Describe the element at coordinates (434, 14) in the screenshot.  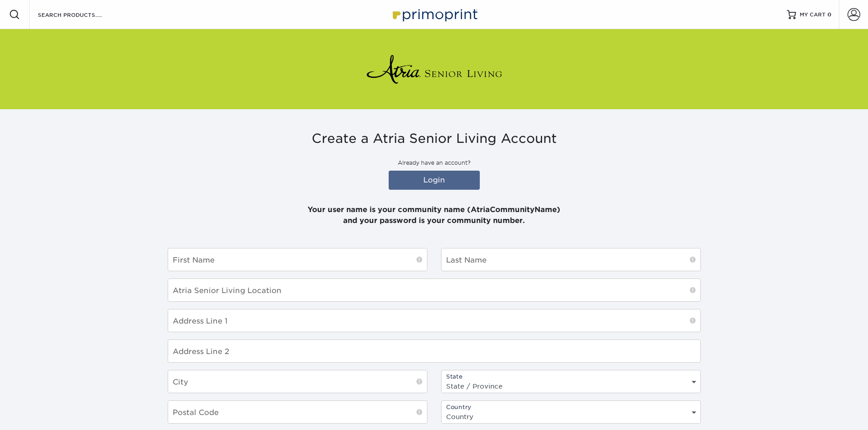
I see `img: Primoprint` at that location.